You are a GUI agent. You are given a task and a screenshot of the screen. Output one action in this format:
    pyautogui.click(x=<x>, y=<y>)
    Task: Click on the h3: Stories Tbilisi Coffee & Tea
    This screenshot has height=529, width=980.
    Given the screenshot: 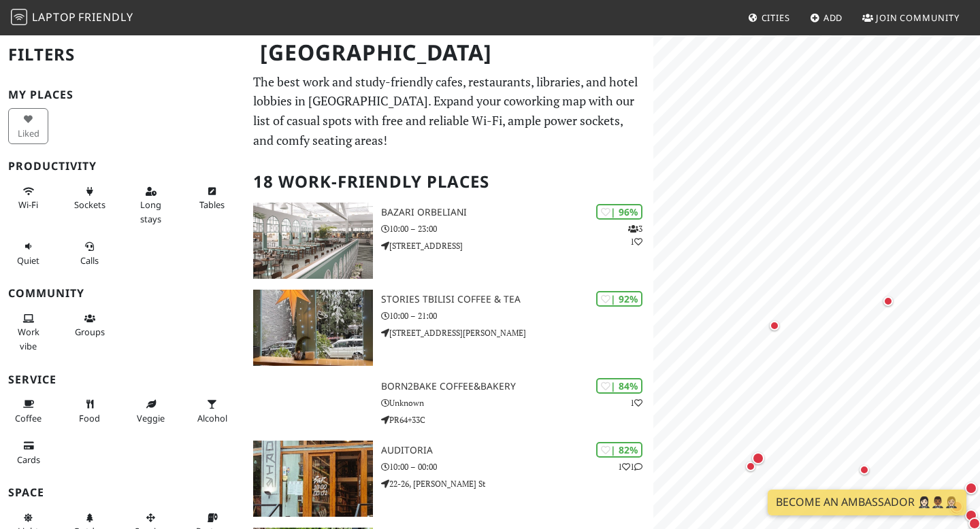 What is the action you would take?
    pyautogui.click(x=517, y=299)
    